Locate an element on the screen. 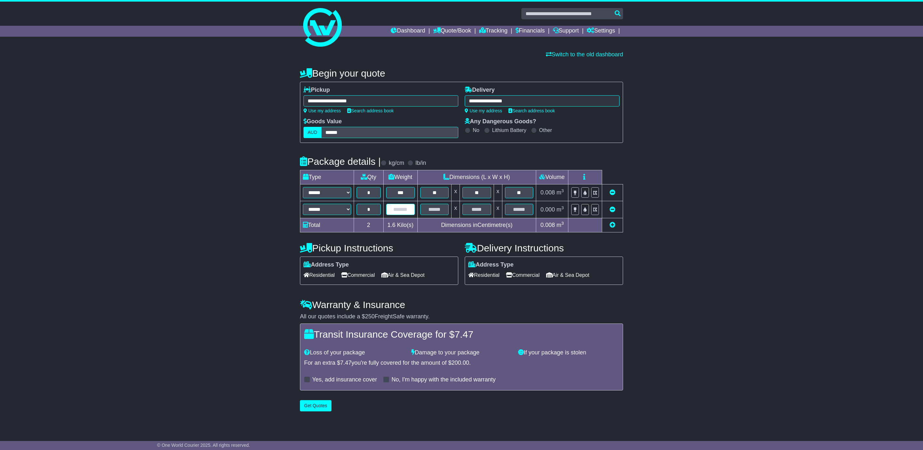 The height and width of the screenshot is (450, 923). label: Delivery is located at coordinates (479, 90).